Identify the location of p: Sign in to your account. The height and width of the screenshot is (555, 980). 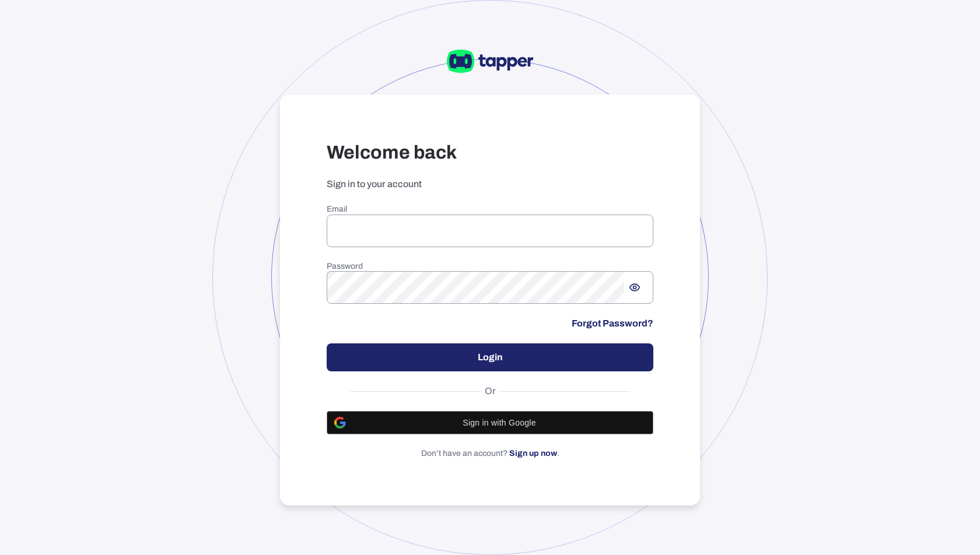
(490, 185).